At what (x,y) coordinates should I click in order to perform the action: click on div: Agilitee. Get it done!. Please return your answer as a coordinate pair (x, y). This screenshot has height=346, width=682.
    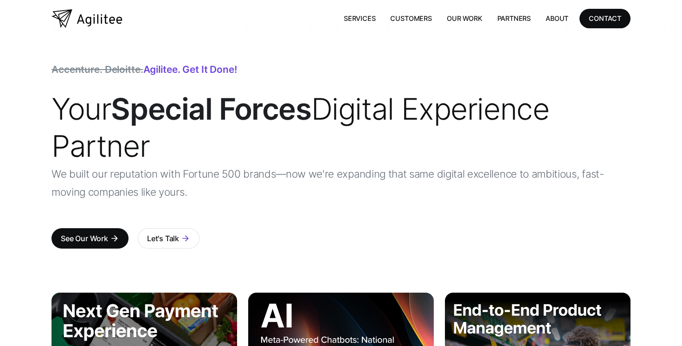
    Looking at the image, I should click on (144, 70).